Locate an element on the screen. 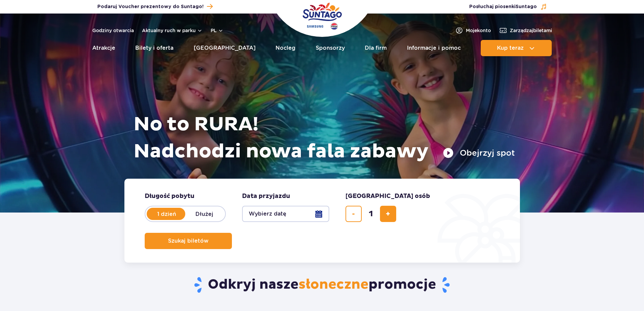 This screenshot has width=644, height=311. form: Planowanie wizyty w Park of Poland is located at coordinates (322, 221).